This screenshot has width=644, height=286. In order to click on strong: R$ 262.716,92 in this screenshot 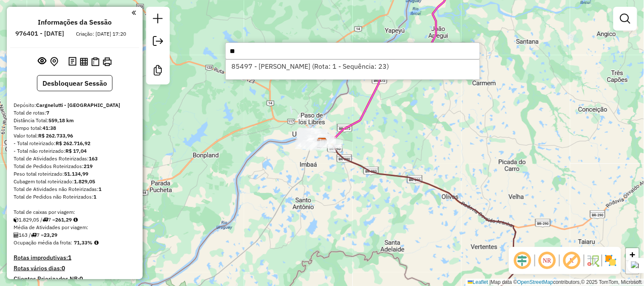, I will do `click(73, 143)`.